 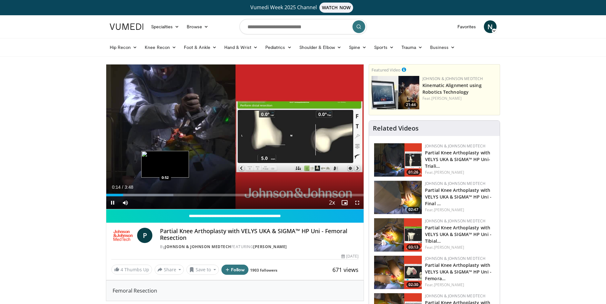 What do you see at coordinates (198, 27) in the screenshot?
I see `a: Browse` at bounding box center [198, 27].